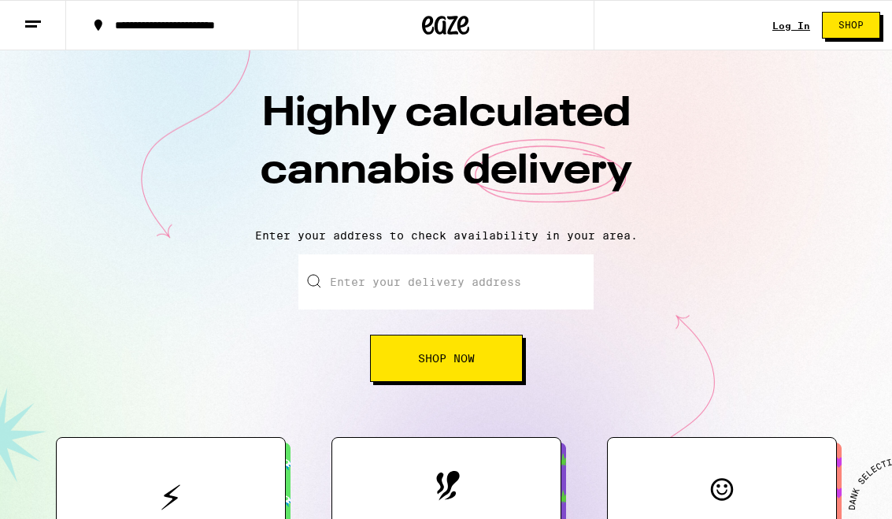 Image resolution: width=892 pixels, height=519 pixels. I want to click on button: Shop, so click(851, 25).